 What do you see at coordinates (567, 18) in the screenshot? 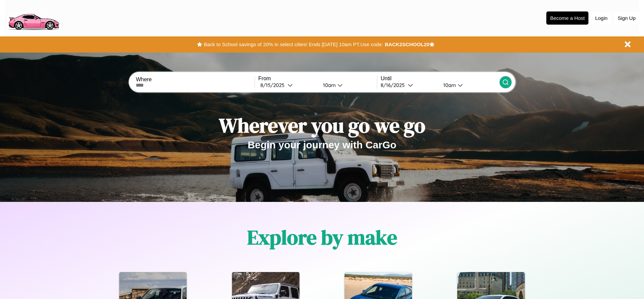
I see `button: Become a Host` at bounding box center [567, 18].